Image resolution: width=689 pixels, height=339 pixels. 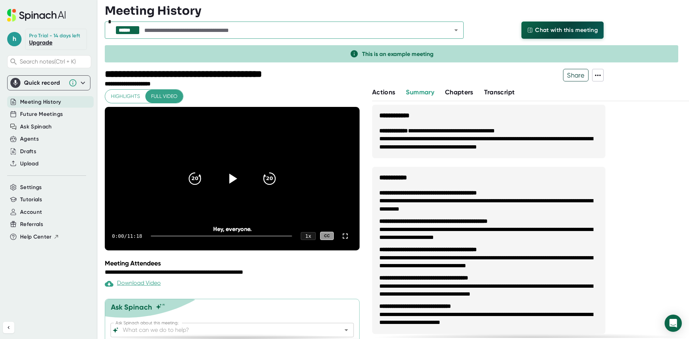 What do you see at coordinates (41, 102) in the screenshot?
I see `button: Meeting History` at bounding box center [41, 102].